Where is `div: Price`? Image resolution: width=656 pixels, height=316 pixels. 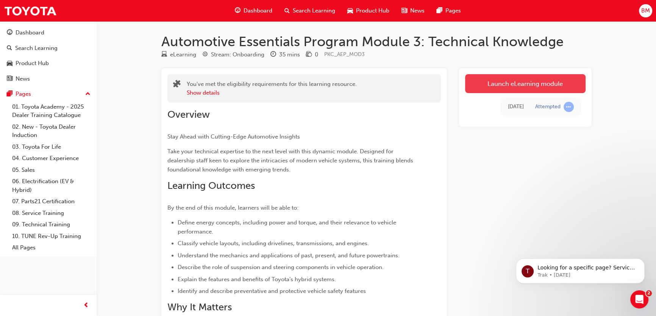
div: Price is located at coordinates (312, 55).